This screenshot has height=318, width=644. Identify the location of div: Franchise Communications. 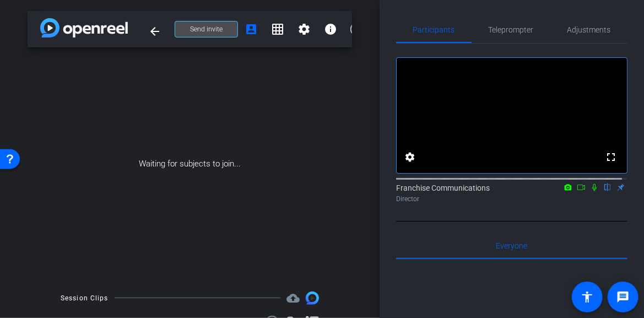
(512, 193).